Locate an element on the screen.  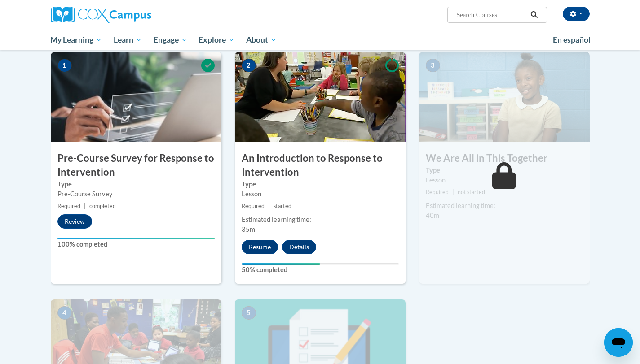
div: Pre-Course Survey is located at coordinates (136, 194).